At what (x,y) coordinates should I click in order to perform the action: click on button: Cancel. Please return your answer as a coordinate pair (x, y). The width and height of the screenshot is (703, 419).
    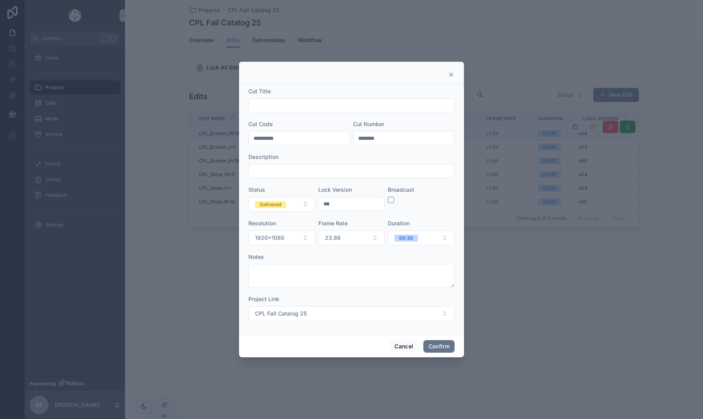
    Looking at the image, I should click on (404, 346).